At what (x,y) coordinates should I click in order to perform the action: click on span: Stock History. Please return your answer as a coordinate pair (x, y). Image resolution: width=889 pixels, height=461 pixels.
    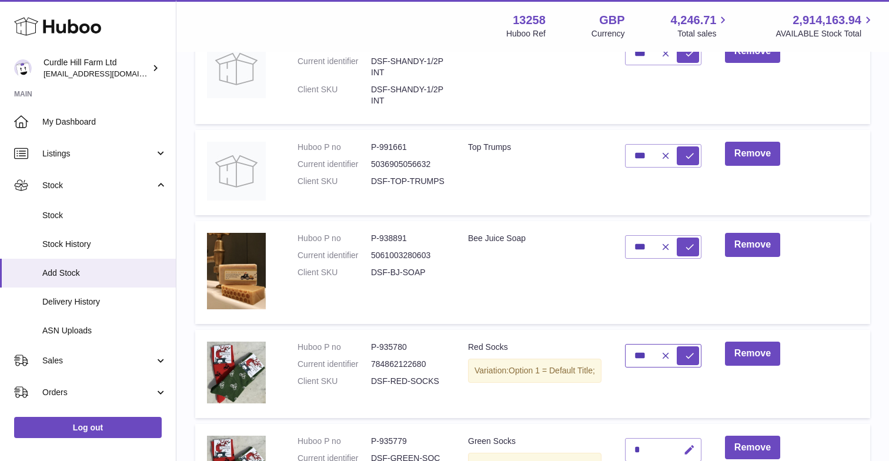
    Looking at the image, I should click on (105, 244).